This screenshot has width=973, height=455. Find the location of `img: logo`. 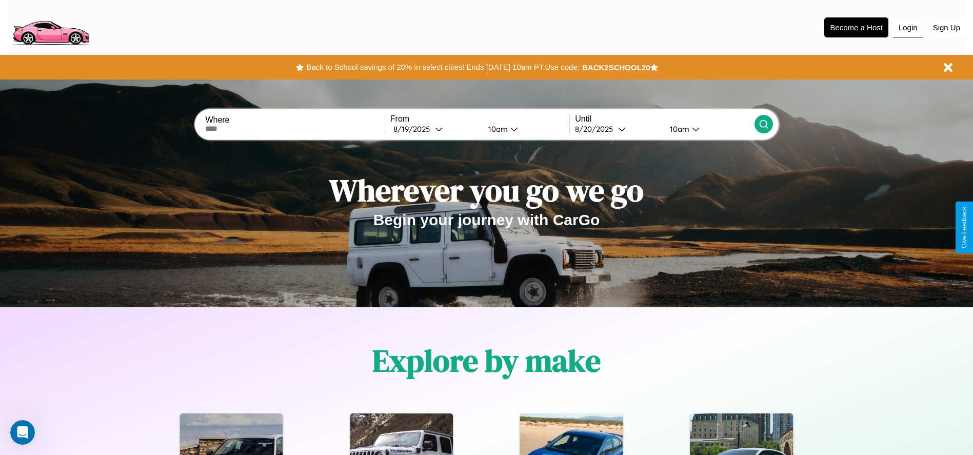

img: logo is located at coordinates (51, 26).